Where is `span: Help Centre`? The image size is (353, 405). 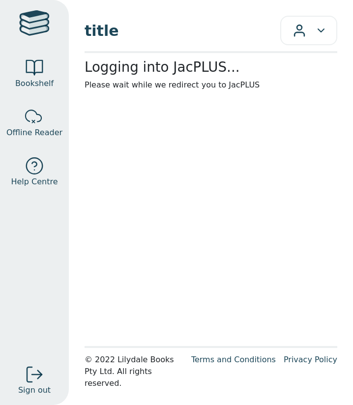
span: Help Centre is located at coordinates (34, 182).